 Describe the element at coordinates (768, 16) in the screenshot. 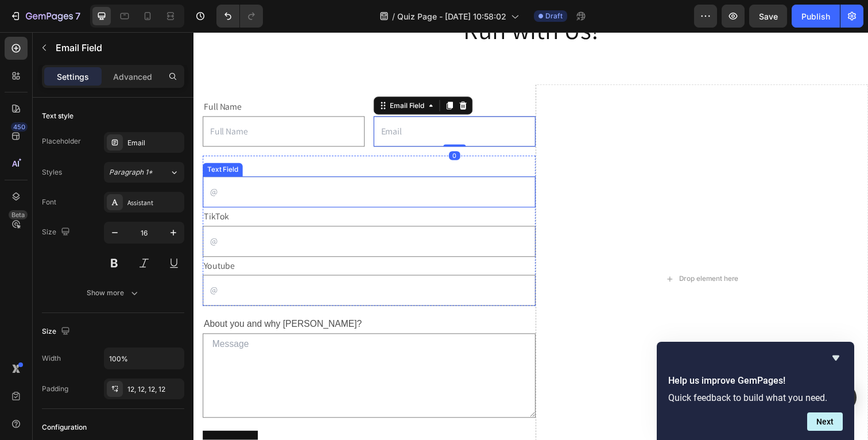

I see `button: Save` at that location.